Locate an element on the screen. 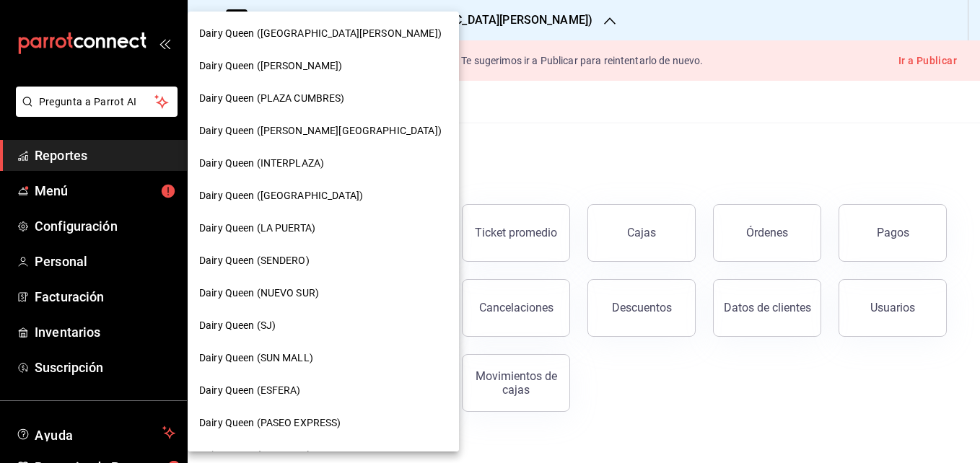 Image resolution: width=980 pixels, height=463 pixels. span: Dairy Queen (APODACA) is located at coordinates (255, 456).